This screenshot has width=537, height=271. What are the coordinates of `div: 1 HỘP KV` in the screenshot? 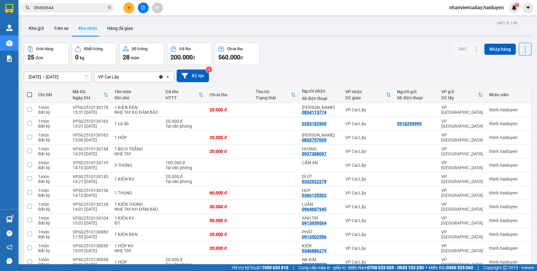 It's located at (137, 246).